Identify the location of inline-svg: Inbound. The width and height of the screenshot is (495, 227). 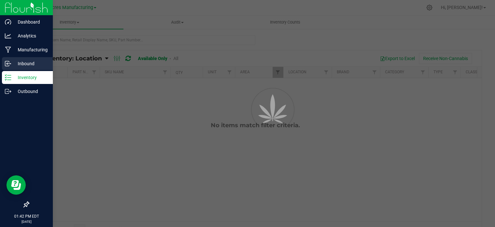
(8, 64).